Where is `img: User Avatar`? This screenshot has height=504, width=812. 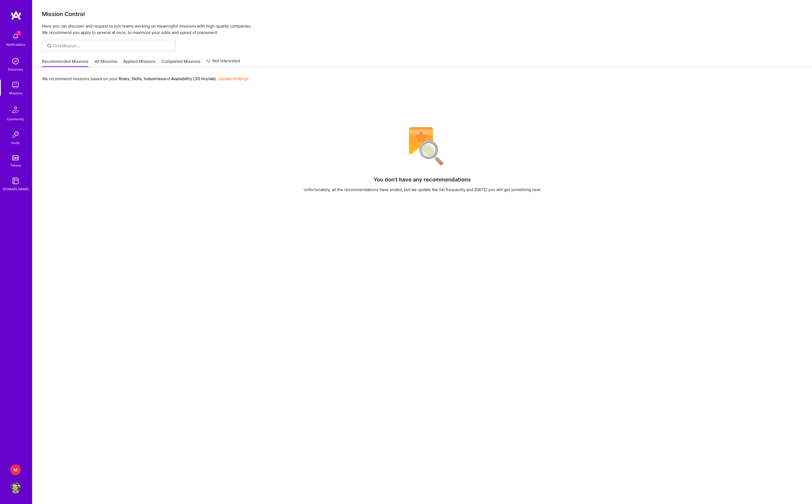
img: User Avatar is located at coordinates (15, 488).